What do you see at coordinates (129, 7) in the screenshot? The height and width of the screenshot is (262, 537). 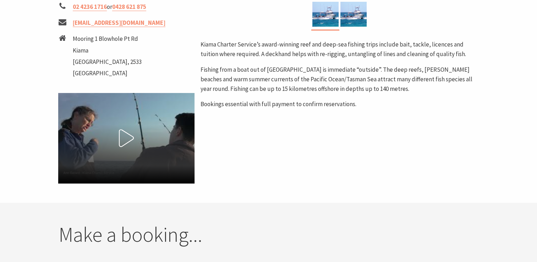 I see `a: 0428 621 875` at bounding box center [129, 7].